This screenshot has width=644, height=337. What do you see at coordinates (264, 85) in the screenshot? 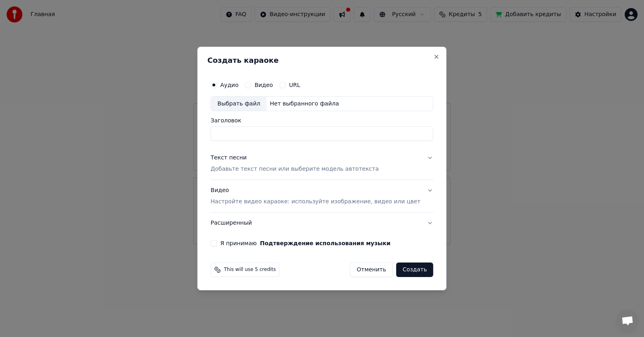
I see `label: Видео` at bounding box center [264, 85].